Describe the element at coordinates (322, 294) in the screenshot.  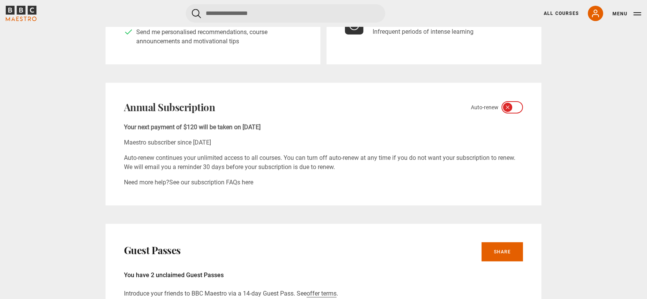
I see `a: offer terms` at that location.